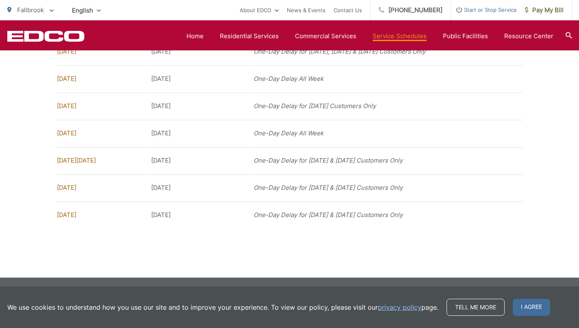 This screenshot has height=328, width=579. I want to click on a: Public Facilities, so click(465, 36).